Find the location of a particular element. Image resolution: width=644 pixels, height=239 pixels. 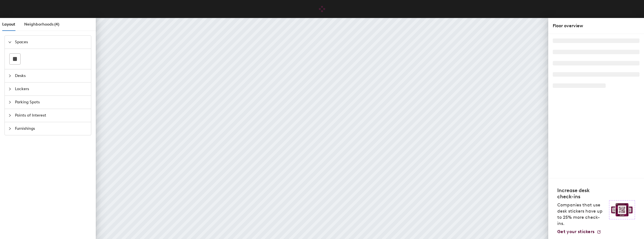

span: Parking Spots is located at coordinates (51, 102).